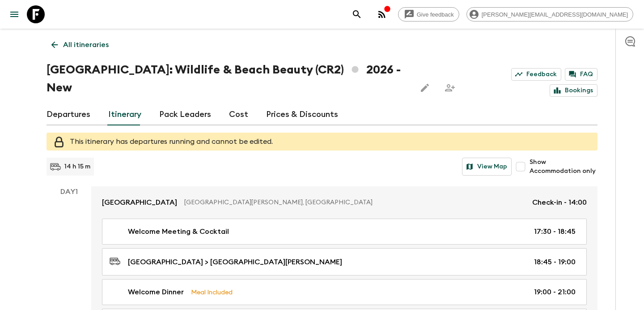 The width and height of the screenshot is (644, 310). Describe the element at coordinates (450, 88) in the screenshot. I see `span: Share this itinerary` at that location.